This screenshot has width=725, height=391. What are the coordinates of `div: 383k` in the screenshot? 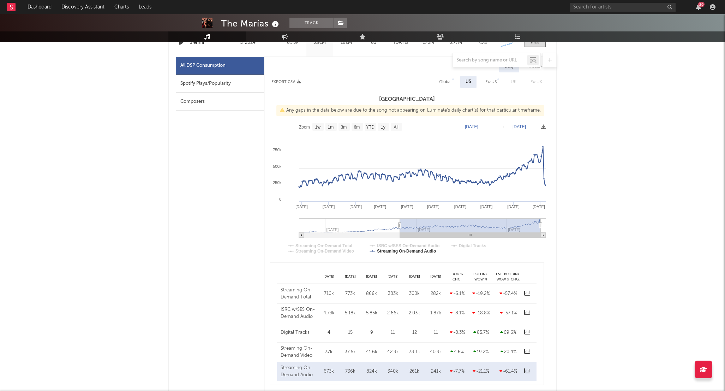 It's located at (393, 294).